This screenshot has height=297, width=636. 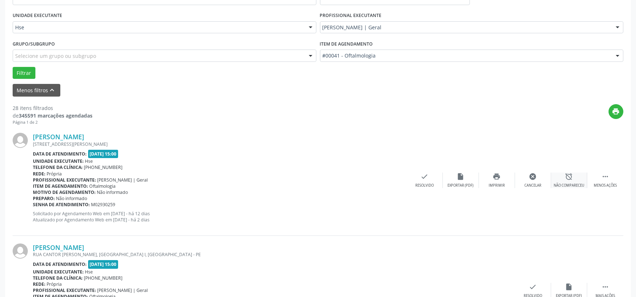 I want to click on b: Item de agendamento:, so click(x=60, y=186).